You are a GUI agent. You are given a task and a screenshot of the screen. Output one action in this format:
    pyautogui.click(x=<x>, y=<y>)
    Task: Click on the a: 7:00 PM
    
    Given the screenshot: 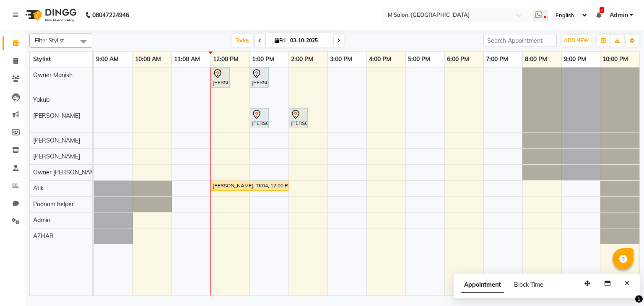 What is the action you would take?
    pyautogui.click(x=497, y=59)
    